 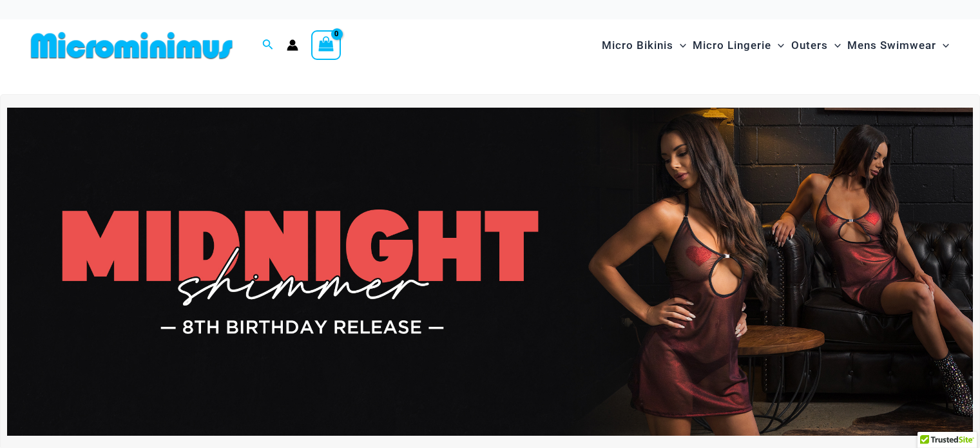 I want to click on span: Mens Swimwear, so click(x=891, y=45).